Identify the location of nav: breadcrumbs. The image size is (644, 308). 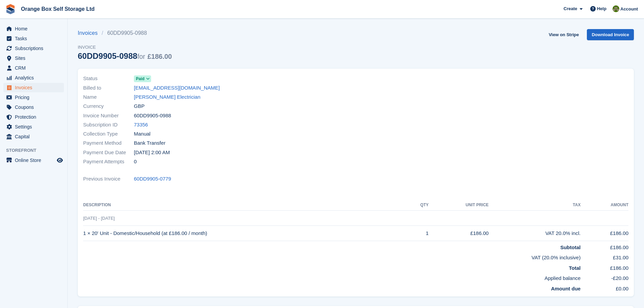
(125, 33).